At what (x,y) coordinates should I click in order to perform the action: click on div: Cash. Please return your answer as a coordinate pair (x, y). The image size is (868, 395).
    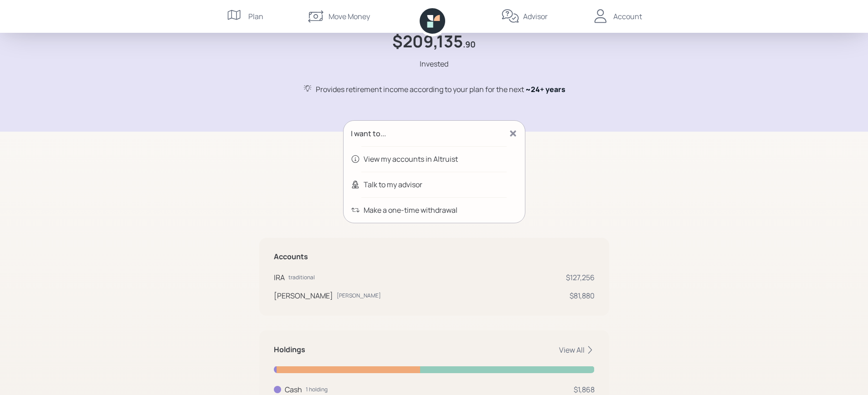
    Looking at the image, I should click on (294, 390).